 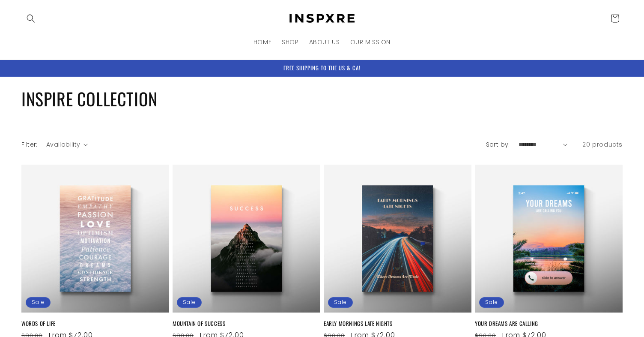 What do you see at coordinates (370, 42) in the screenshot?
I see `span: OUR MISSION` at bounding box center [370, 42].